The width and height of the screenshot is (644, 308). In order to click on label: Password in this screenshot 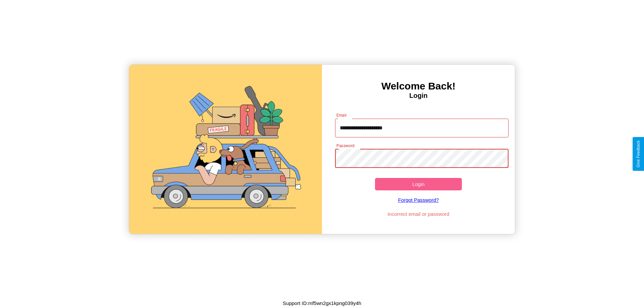, I will do `click(345, 146)`.